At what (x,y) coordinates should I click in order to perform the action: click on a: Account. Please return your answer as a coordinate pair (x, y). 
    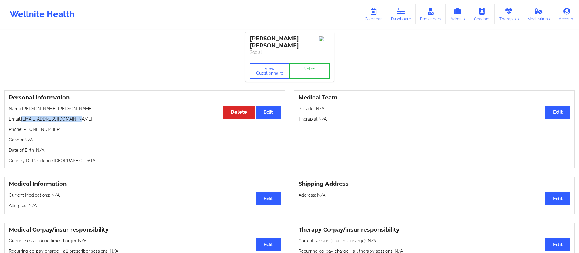
    Looking at the image, I should click on (567, 14).